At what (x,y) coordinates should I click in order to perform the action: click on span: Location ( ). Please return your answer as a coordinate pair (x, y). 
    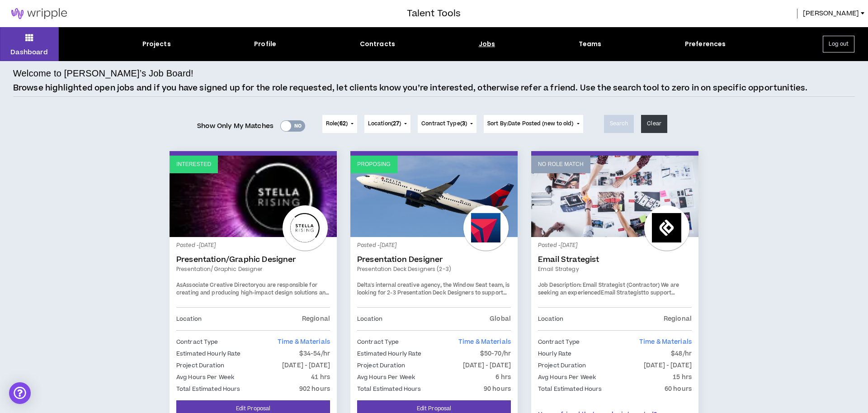
    Looking at the image, I should click on (384, 124).